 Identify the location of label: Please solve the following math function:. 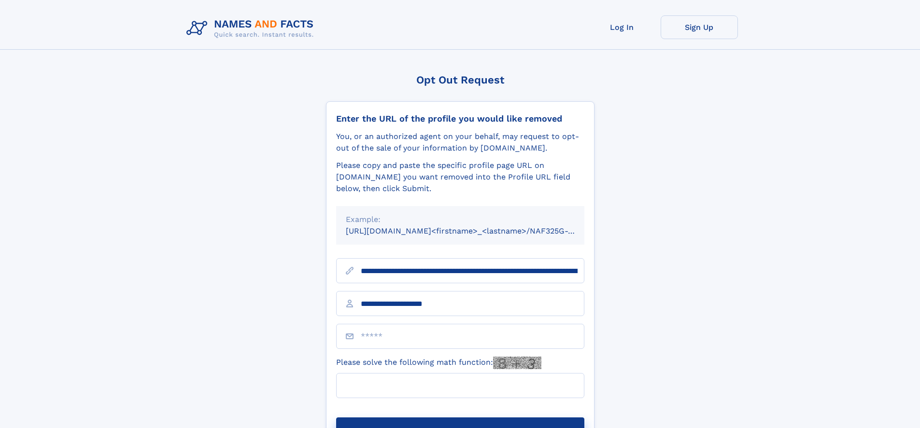
(439, 363).